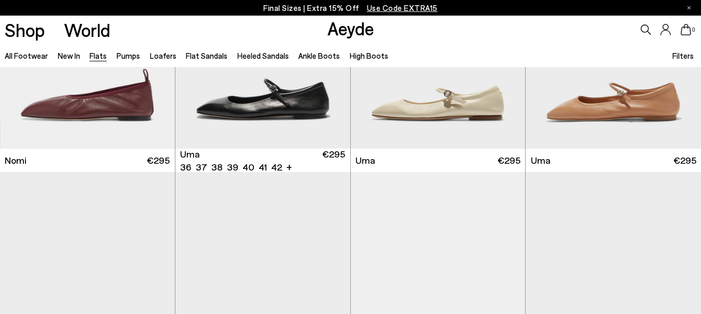 The width and height of the screenshot is (701, 314). What do you see at coordinates (319, 56) in the screenshot?
I see `a: Ankle Boots` at bounding box center [319, 56].